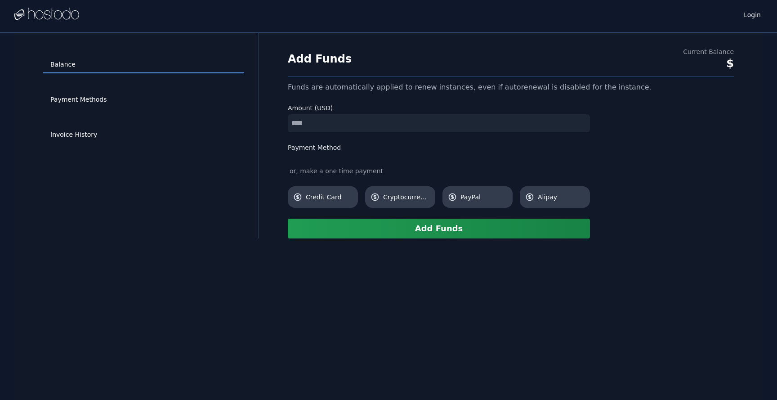  I want to click on a: Balance, so click(143, 65).